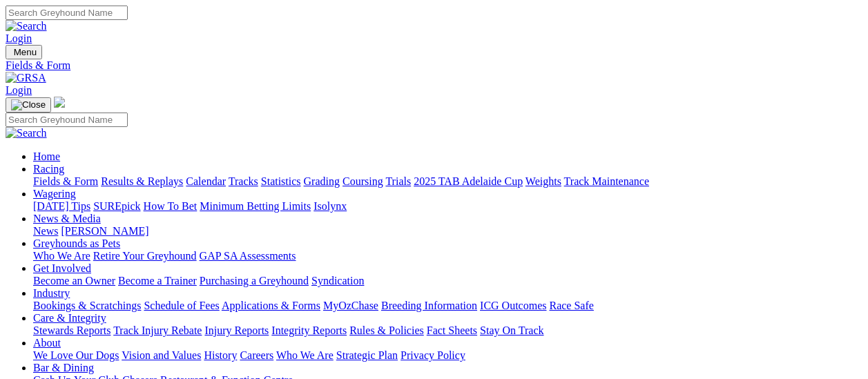 The image size is (868, 379). I want to click on div: Racing, so click(447, 181).